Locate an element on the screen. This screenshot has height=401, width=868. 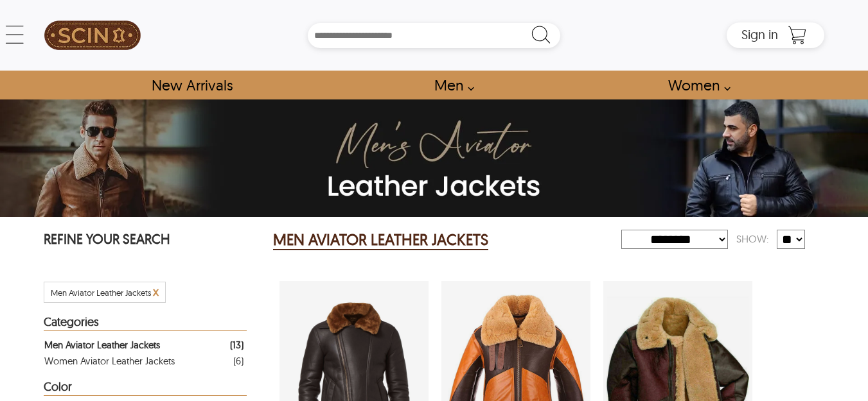
a: Sign in is located at coordinates (760, 35).